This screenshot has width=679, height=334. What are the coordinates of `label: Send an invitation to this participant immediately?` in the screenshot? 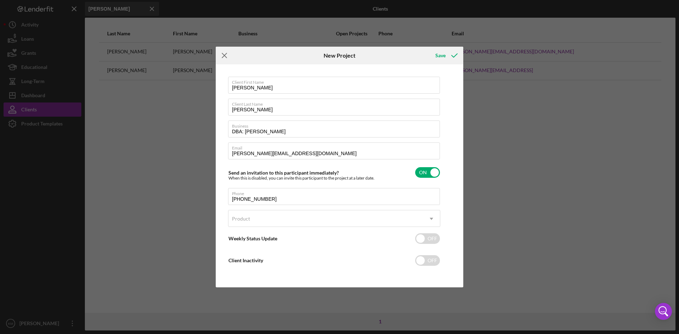 It's located at (283, 172).